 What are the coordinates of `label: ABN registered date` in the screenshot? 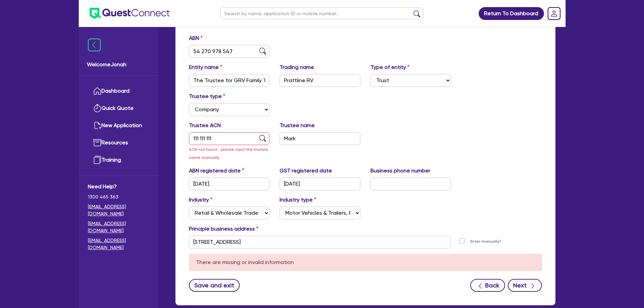 It's located at (216, 170).